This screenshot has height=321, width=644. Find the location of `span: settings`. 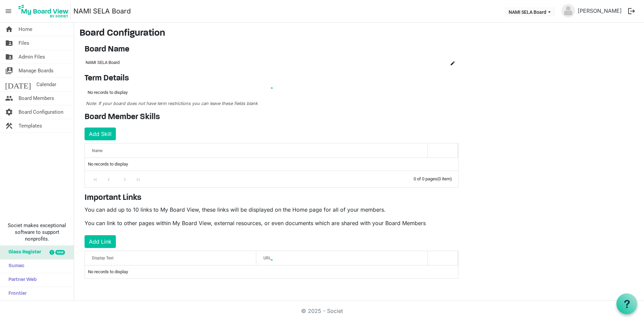

span: settings is located at coordinates (9, 112).